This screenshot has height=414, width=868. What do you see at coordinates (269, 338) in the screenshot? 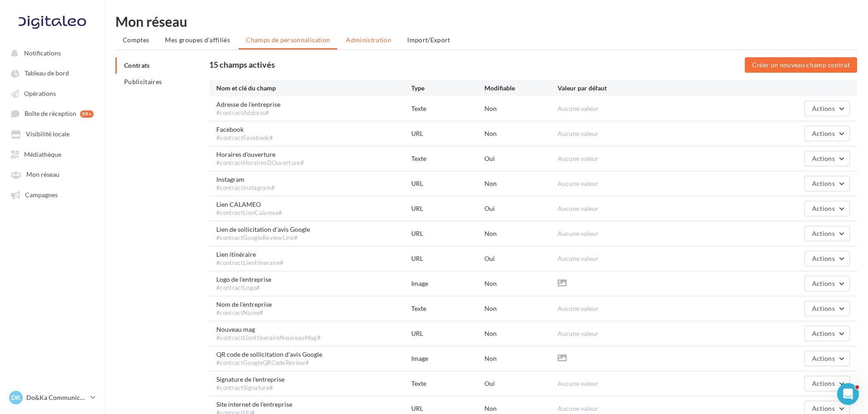
I see `div: #contractLienItineraireNouveauMag#` at bounding box center [269, 338].